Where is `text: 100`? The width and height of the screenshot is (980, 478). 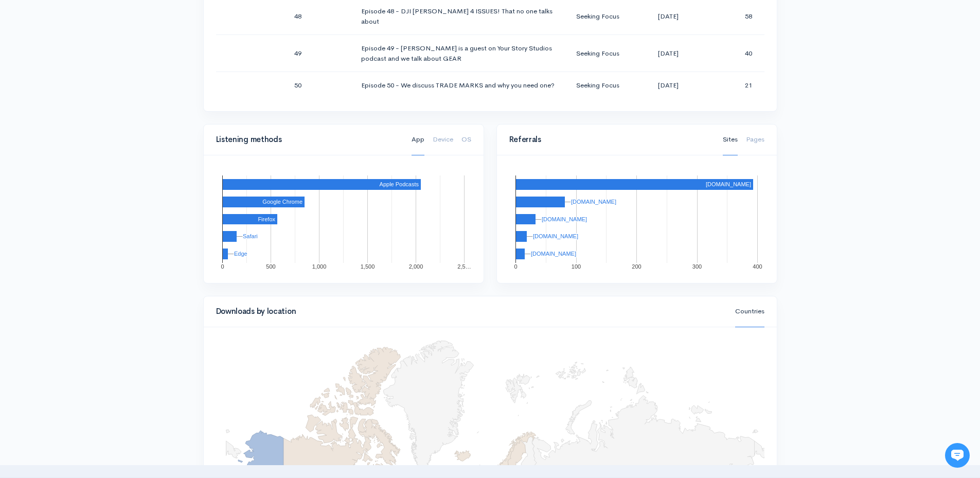 text: 100 is located at coordinates (575, 266).